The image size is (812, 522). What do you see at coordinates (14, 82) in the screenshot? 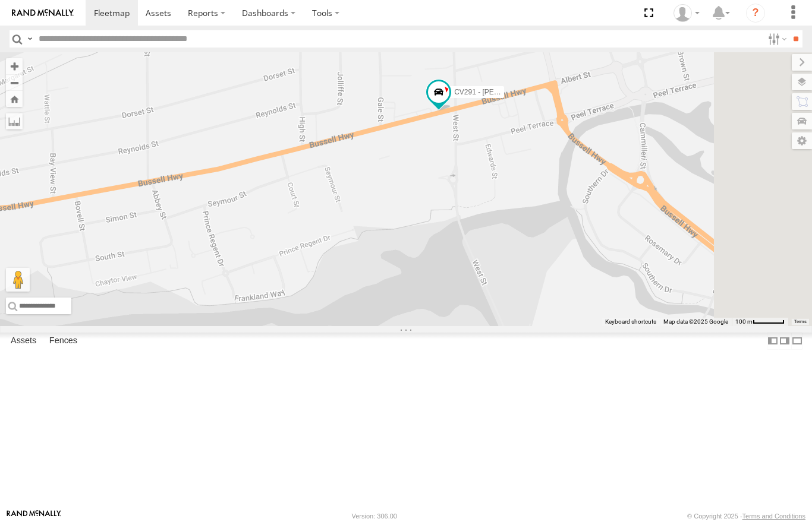
I see `button: Zoom out` at bounding box center [14, 82].